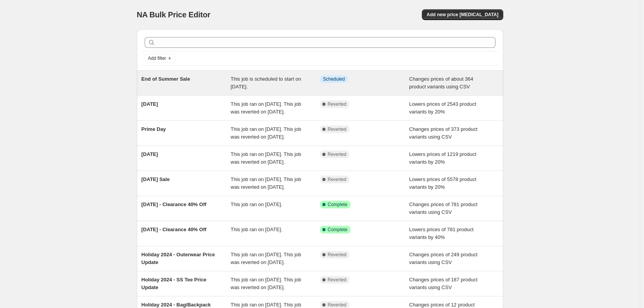  I want to click on span: Add filter, so click(157, 58).